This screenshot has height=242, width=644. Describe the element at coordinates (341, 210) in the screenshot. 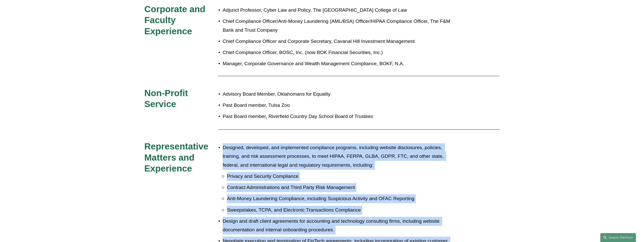

I see `p: Sweepstakes, TCPA, and Electronic Transactions Compliance` at that location.